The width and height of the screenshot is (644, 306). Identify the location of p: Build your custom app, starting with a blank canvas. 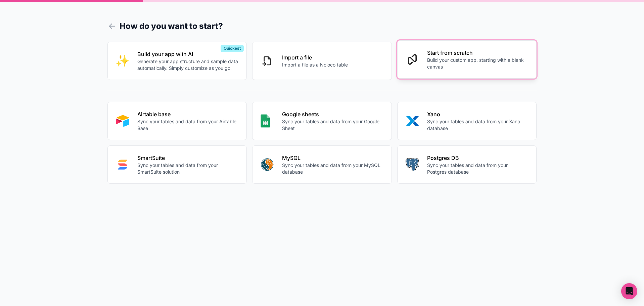
(478, 63).